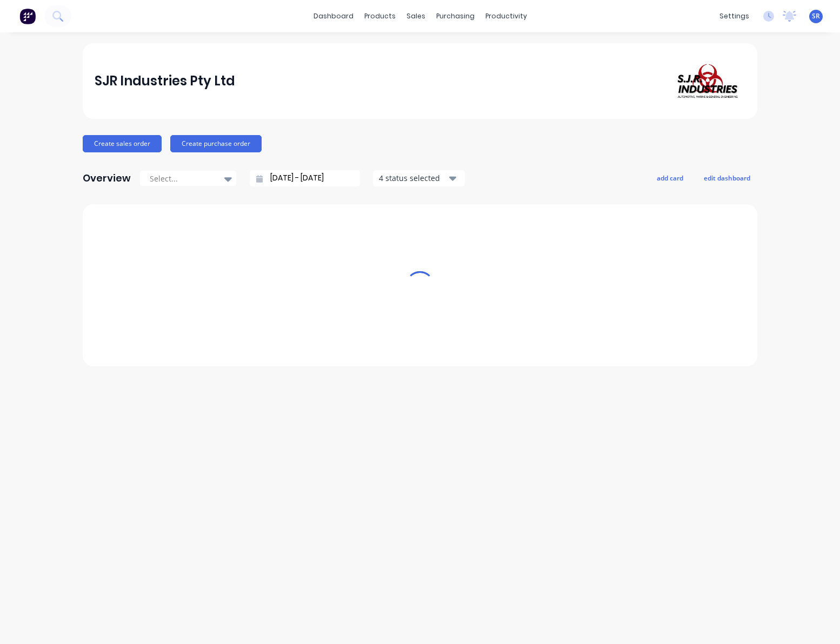 The width and height of the screenshot is (840, 644). What do you see at coordinates (333, 16) in the screenshot?
I see `a: dashboard` at bounding box center [333, 16].